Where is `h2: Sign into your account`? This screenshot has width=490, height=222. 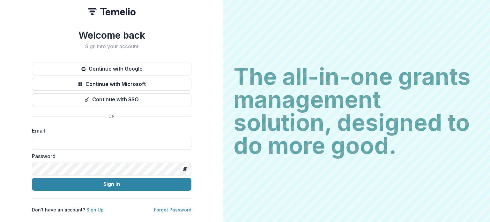
h2: Sign into your account is located at coordinates (112, 46).